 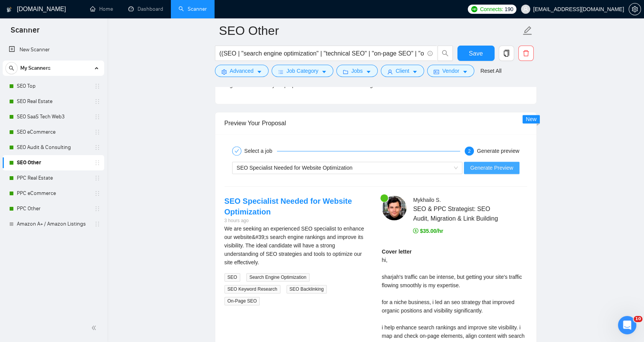 What do you see at coordinates (53, 146) in the screenshot?
I see `li: My Scanners` at bounding box center [53, 146].